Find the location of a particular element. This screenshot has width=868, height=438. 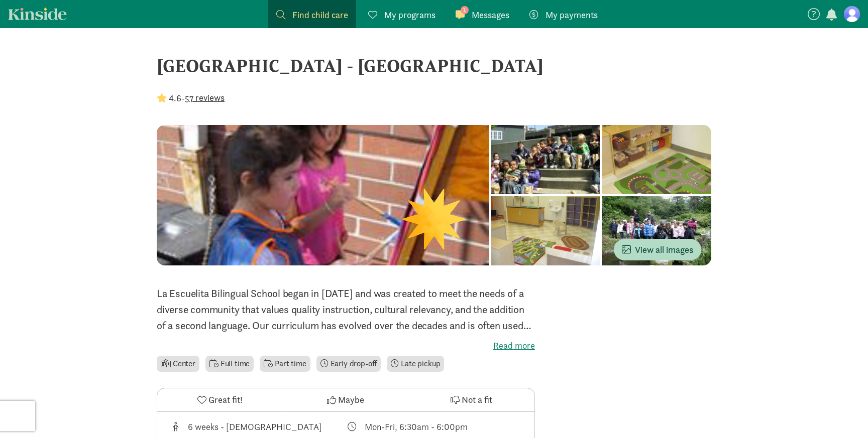

li: Late pickup is located at coordinates (415, 364).